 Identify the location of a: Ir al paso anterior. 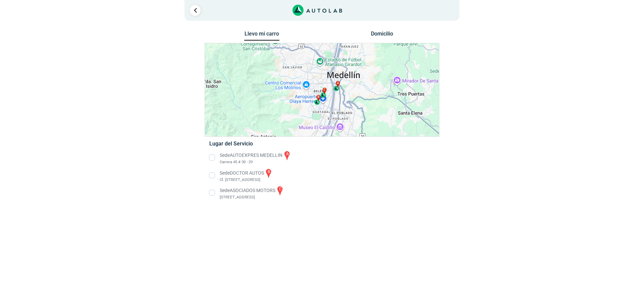
(195, 10).